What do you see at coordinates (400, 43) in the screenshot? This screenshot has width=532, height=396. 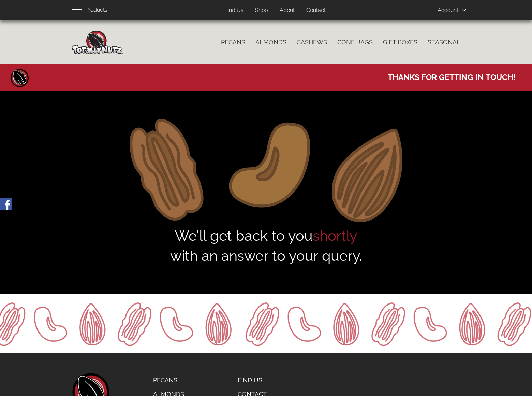 I see `a: Gift Boxes` at bounding box center [400, 43].